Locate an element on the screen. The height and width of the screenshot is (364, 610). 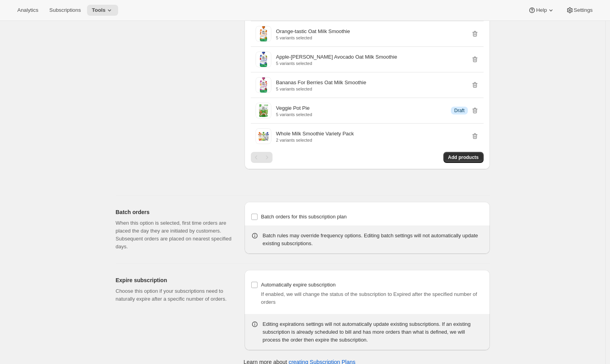
span: Subscriptions is located at coordinates (65, 10).